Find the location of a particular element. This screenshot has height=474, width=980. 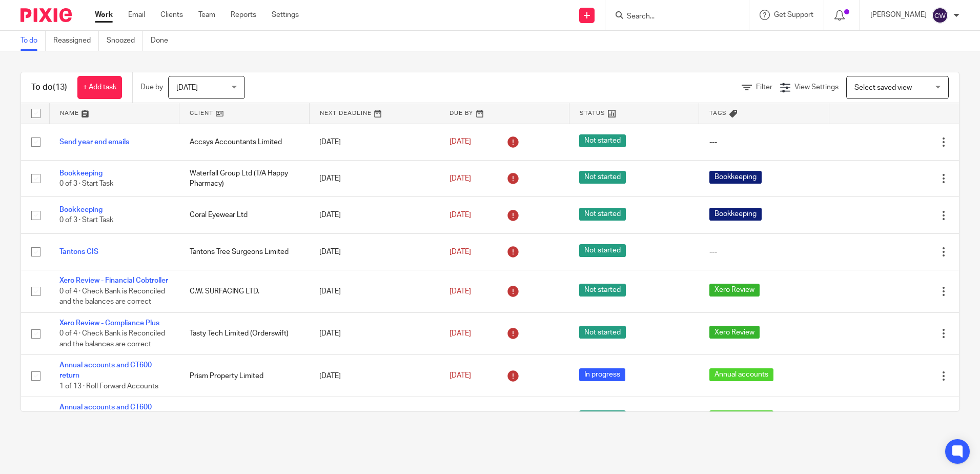

td: Servecom Limited is located at coordinates (245, 417).